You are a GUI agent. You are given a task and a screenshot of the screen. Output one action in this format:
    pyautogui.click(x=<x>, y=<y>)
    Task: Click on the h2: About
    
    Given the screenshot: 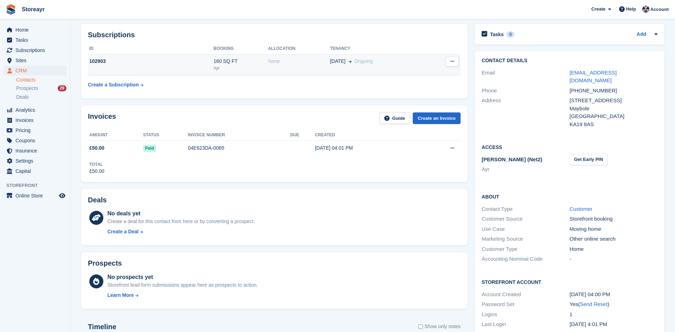 What is the action you would take?
    pyautogui.click(x=569, y=196)
    